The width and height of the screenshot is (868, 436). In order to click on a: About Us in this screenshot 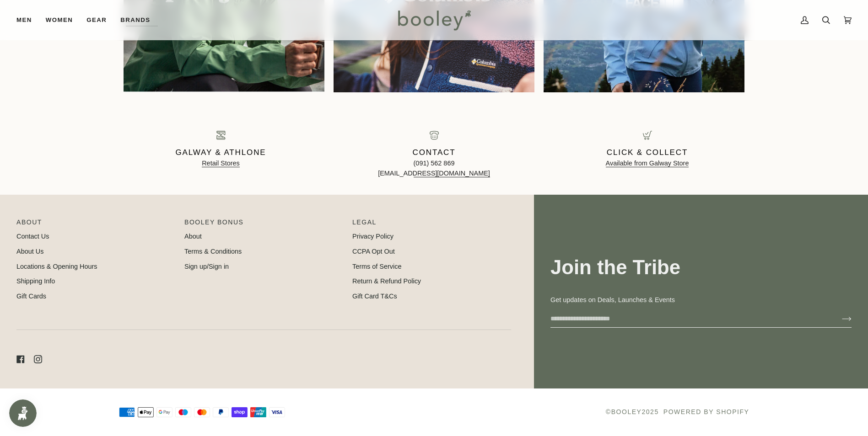, I will do `click(30, 252)`.